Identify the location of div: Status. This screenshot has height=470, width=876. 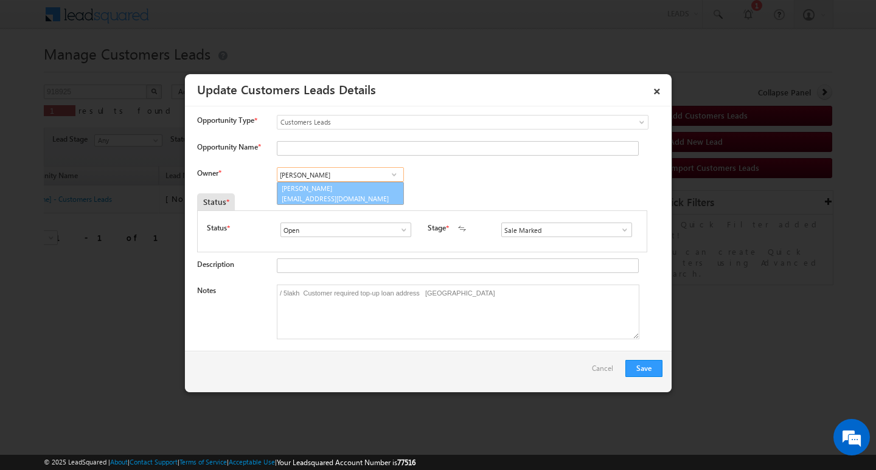
(216, 202).